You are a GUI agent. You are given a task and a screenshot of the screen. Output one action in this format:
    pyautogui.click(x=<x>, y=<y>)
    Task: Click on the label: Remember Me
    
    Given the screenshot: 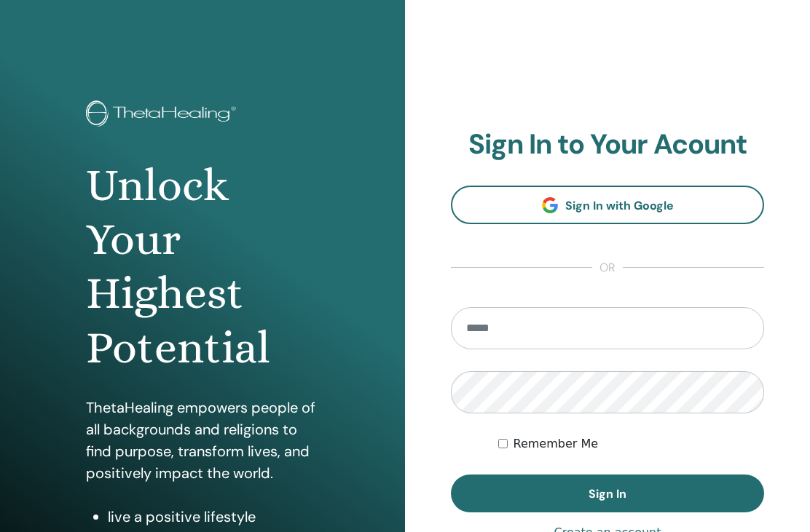 What is the action you would take?
    pyautogui.click(x=556, y=444)
    